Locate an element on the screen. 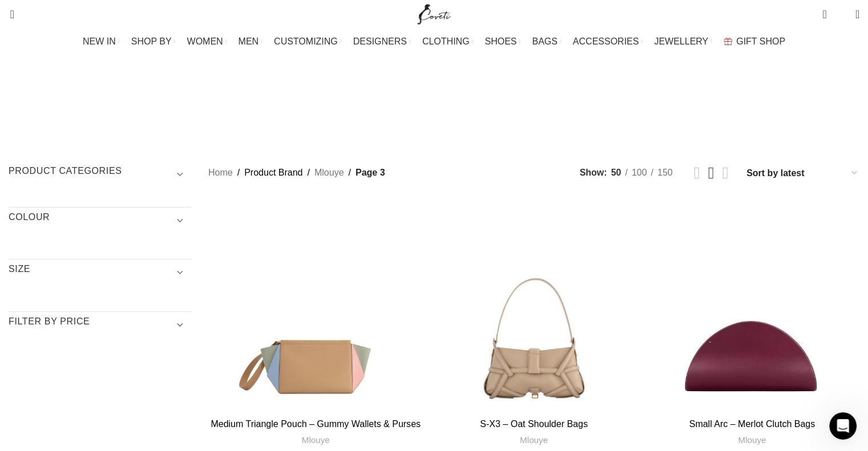 This screenshot has height=451, width=868. a: NEW IN is located at coordinates (101, 42).